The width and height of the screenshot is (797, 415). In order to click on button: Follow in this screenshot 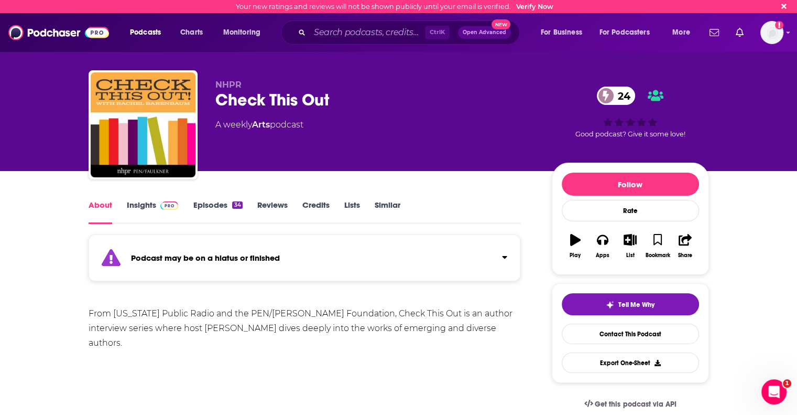, I will do `click(630, 184)`.